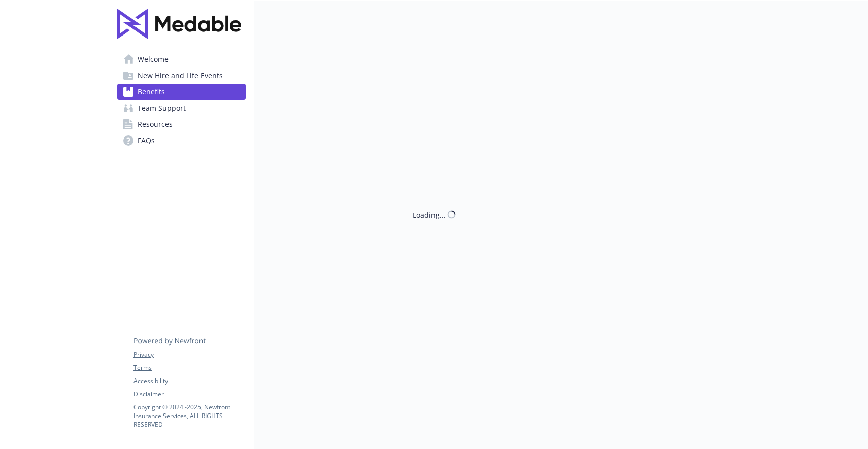  Describe the element at coordinates (189, 354) in the screenshot. I see `a: Privacy` at that location.